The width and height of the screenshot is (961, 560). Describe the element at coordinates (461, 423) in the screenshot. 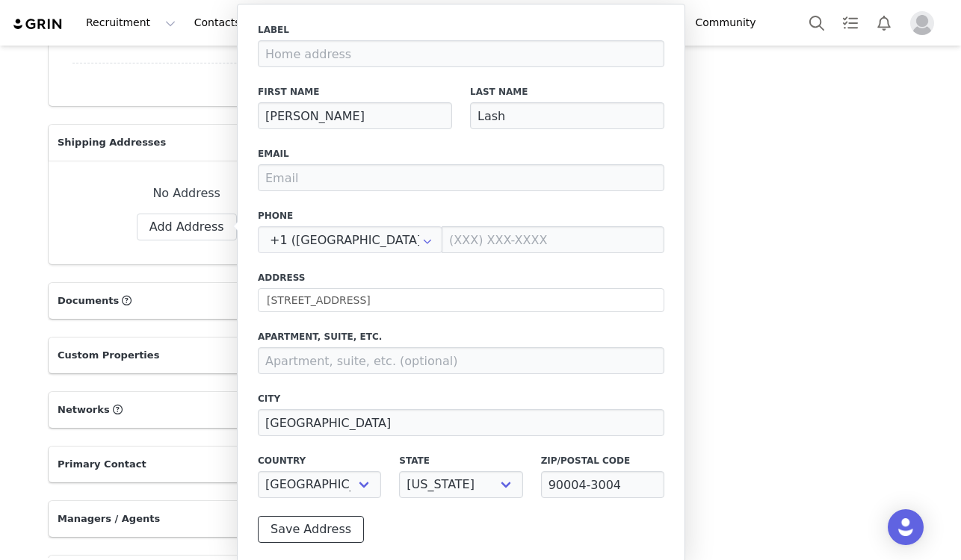

I see `input: City` at that location.